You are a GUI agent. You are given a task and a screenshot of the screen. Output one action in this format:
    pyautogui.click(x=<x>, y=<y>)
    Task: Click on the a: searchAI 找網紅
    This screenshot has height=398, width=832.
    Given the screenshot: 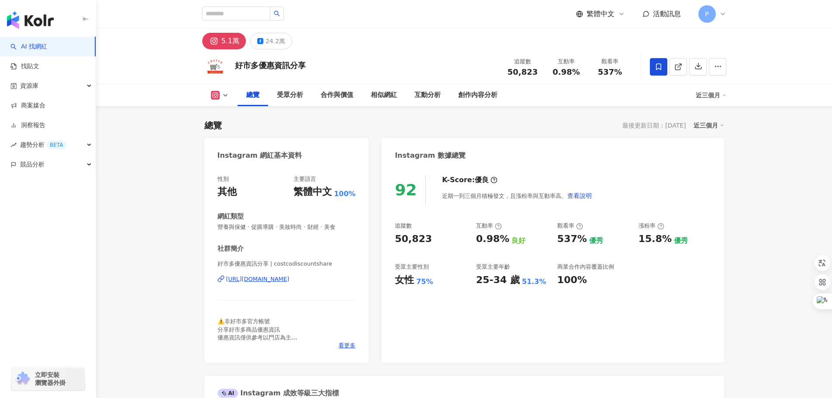 What is the action you would take?
    pyautogui.click(x=29, y=47)
    